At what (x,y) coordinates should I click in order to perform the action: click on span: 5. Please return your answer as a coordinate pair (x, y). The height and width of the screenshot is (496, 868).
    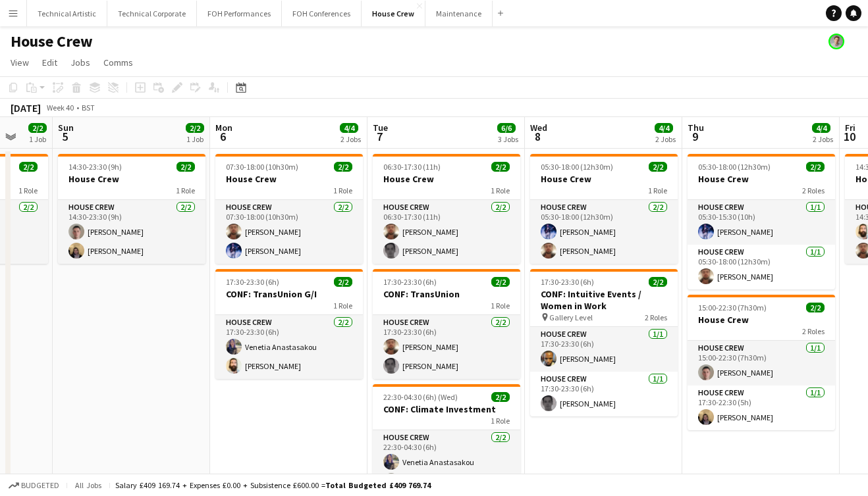
    Looking at the image, I should click on (65, 136).